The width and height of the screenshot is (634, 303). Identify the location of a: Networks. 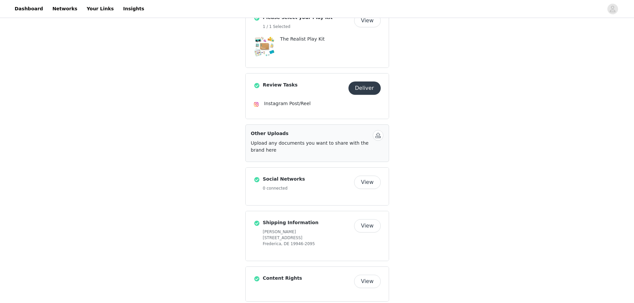
(65, 9).